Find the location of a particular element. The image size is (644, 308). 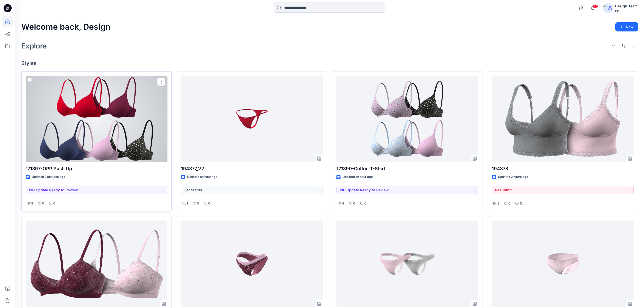

p: 171390-Cotton T-Shirt is located at coordinates (407, 169).